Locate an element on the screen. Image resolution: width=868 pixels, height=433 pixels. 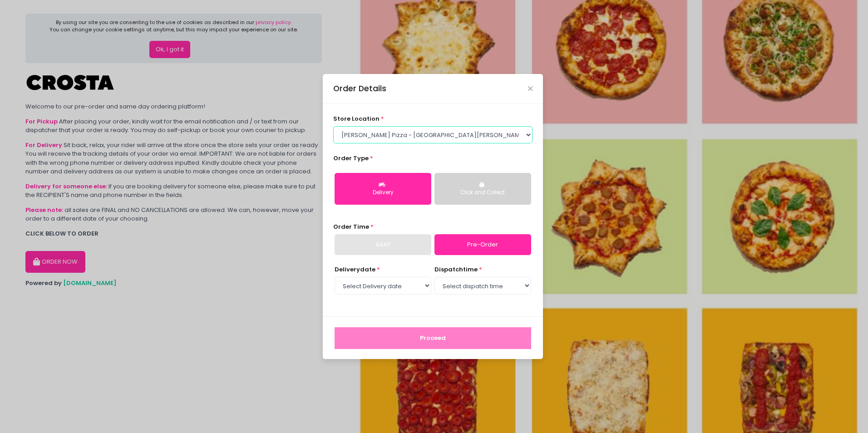
button: Delivery is located at coordinates (383, 189).